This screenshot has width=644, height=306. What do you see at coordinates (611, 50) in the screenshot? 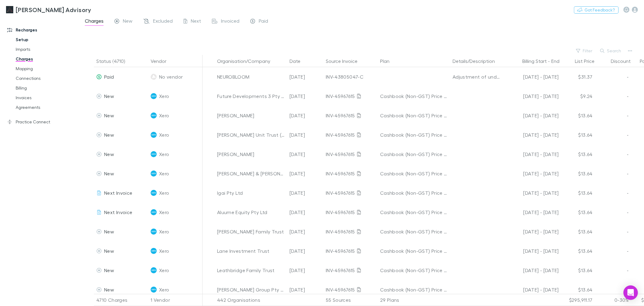
I see `button: Search` at bounding box center [611, 50].